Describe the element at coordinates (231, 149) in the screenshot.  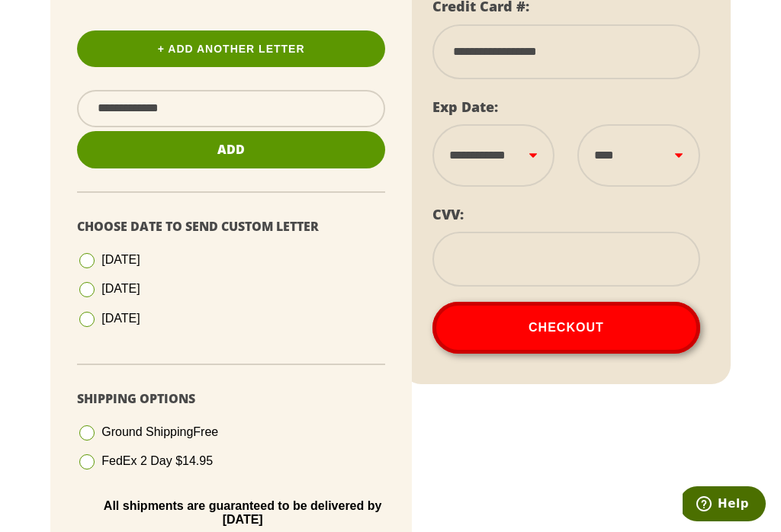
I see `button: Add` at that location.